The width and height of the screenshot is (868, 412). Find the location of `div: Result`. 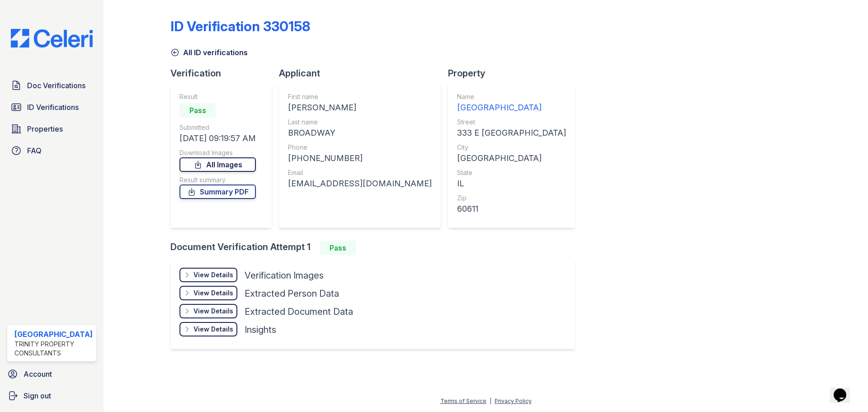

div: Result is located at coordinates (218, 97).